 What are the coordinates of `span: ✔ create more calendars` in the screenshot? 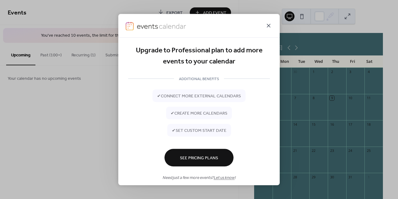 It's located at (199, 113).